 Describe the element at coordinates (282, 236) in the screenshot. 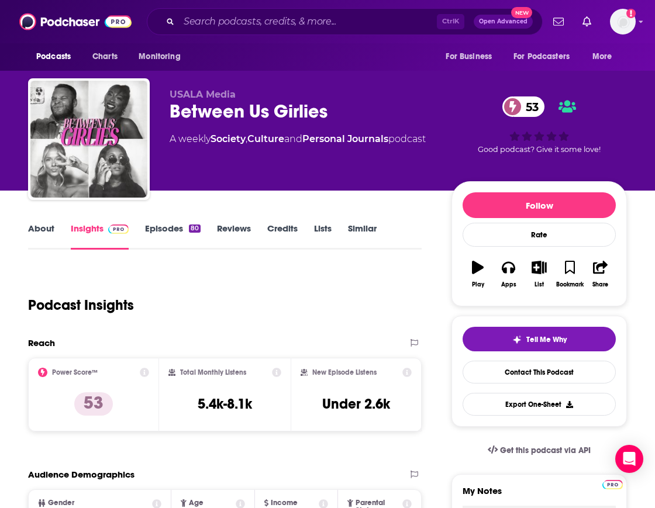

I see `a: Credits` at that location.